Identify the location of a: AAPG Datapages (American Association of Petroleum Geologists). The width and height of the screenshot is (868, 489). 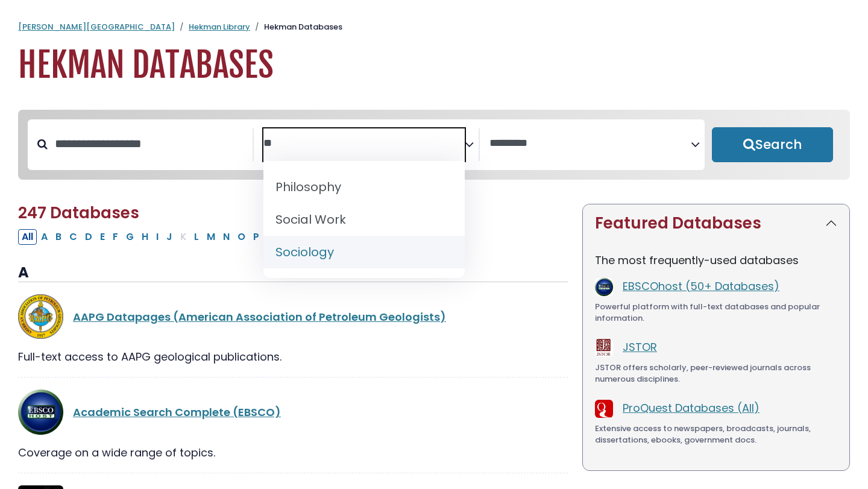
(259, 316).